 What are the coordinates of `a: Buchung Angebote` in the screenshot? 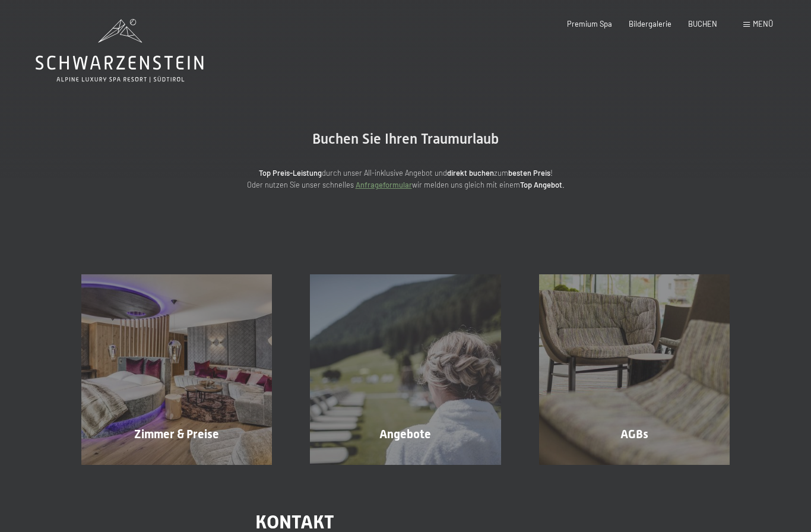 It's located at (406, 370).